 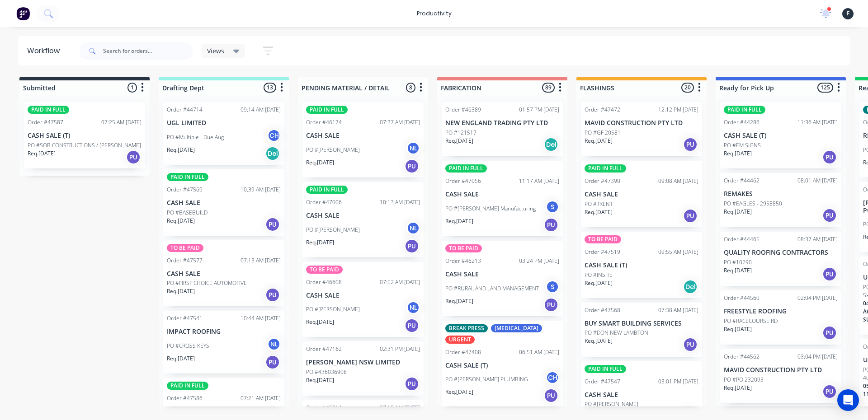 What do you see at coordinates (552, 286) in the screenshot?
I see `div: S` at bounding box center [552, 286].